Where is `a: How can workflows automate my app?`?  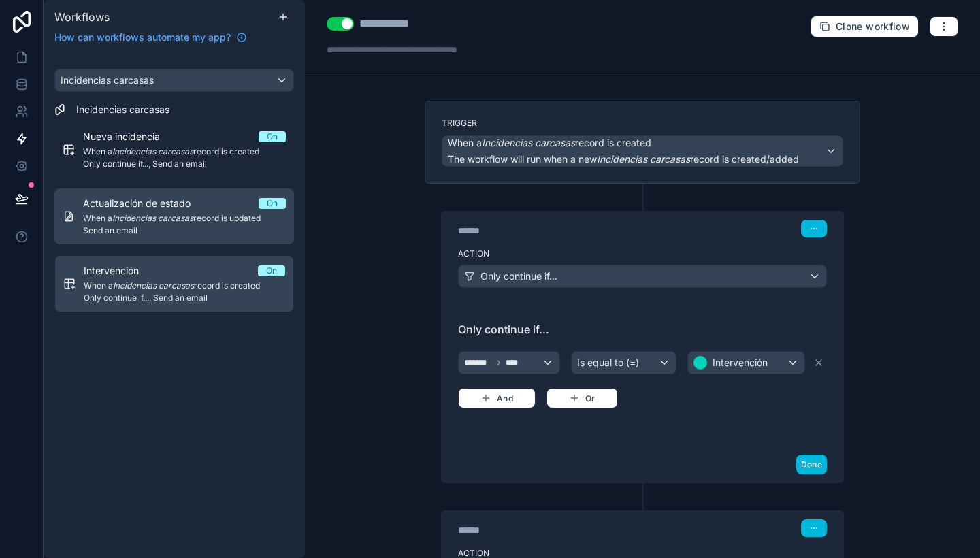
a: How can workflows automate my app? is located at coordinates (150, 38).